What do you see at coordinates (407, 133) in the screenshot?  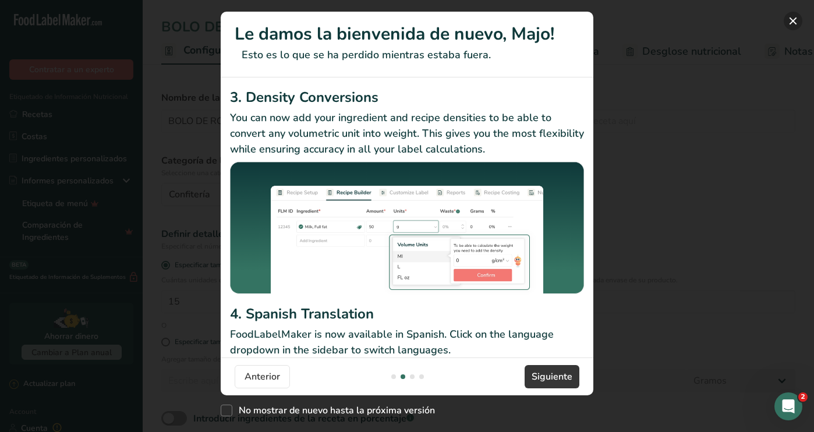 I see `p: You can now add your ingredient and recipe densities to be able to convert any volumetric unit in...` at bounding box center [407, 133].